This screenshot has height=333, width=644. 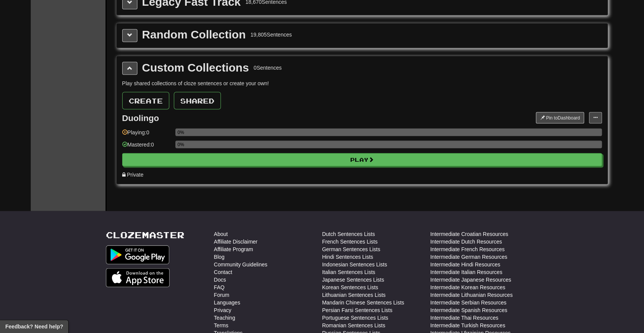 What do you see at coordinates (362, 174) in the screenshot?
I see `div: Private` at bounding box center [362, 174].